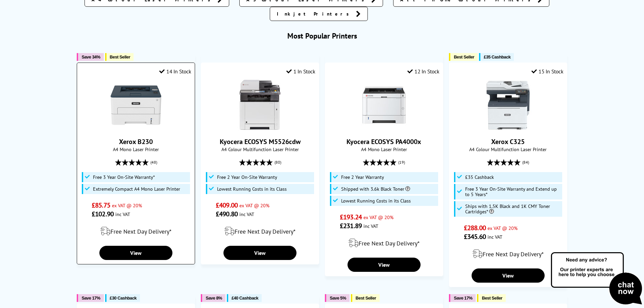 Image resolution: width=644 pixels, height=308 pixels. Describe the element at coordinates (384, 105) in the screenshot. I see `img: Kyocera ECOSYS PA4000x` at that location.